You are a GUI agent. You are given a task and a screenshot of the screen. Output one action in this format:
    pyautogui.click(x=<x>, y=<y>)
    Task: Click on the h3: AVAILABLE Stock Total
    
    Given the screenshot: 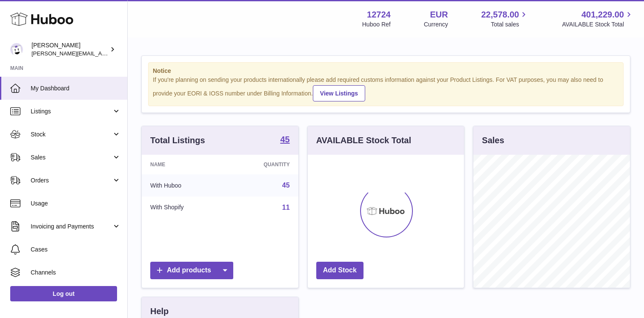 What is the action you would take?
    pyautogui.click(x=363, y=140)
    